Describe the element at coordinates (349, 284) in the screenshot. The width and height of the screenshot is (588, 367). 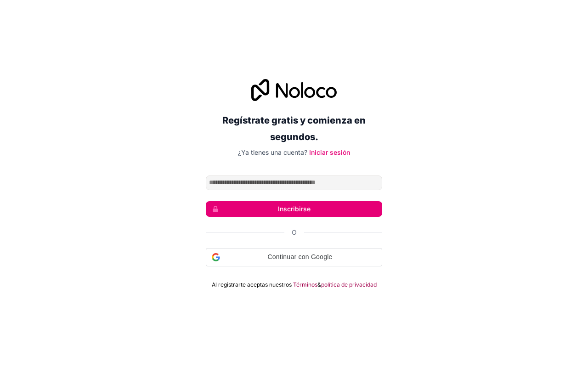
I see `font: política de privacidad` at that location.